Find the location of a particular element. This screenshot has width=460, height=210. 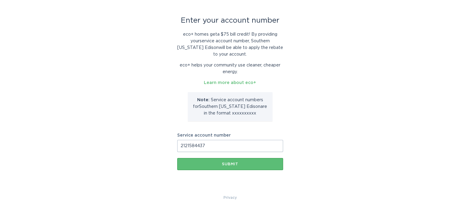

div: Enter your account number is located at coordinates (230, 21).